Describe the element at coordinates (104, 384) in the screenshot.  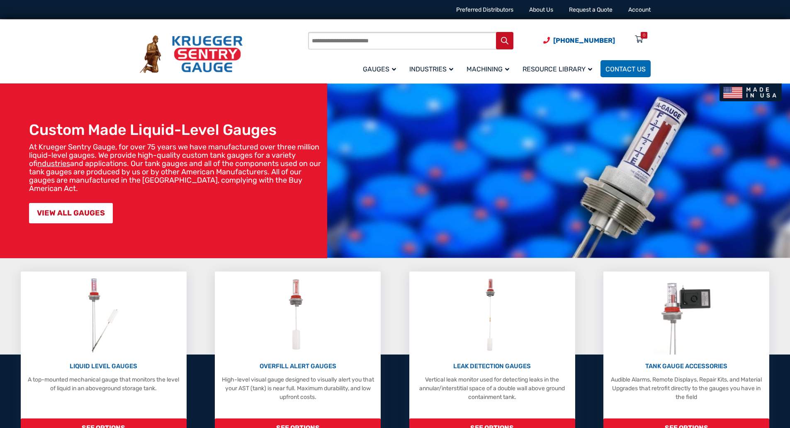
I see `p: A top-mounted mechanical gauge that monitors the level of liquid in an aboveground storage tank.` at that location.